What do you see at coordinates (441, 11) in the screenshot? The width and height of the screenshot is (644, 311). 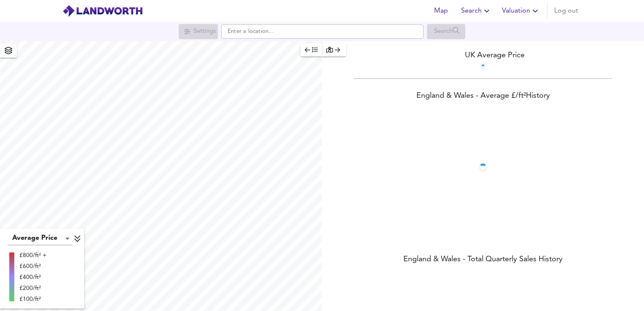 I see `button: Map` at bounding box center [441, 11].